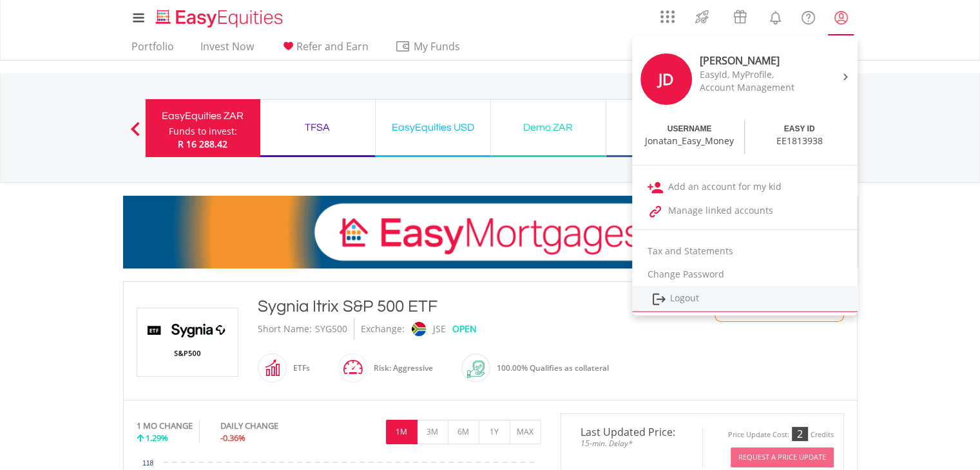  Describe the element at coordinates (754, 74) in the screenshot. I see `div: EasyId, MyProfile,` at that location.